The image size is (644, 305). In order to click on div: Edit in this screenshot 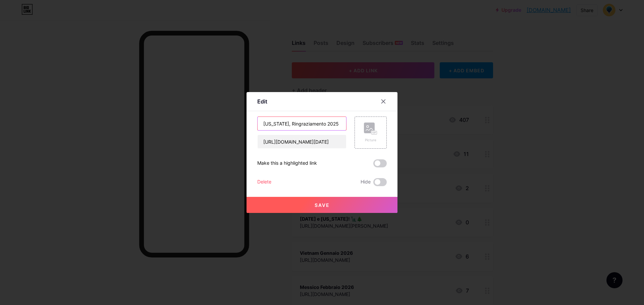, I will do `click(262, 102)`.